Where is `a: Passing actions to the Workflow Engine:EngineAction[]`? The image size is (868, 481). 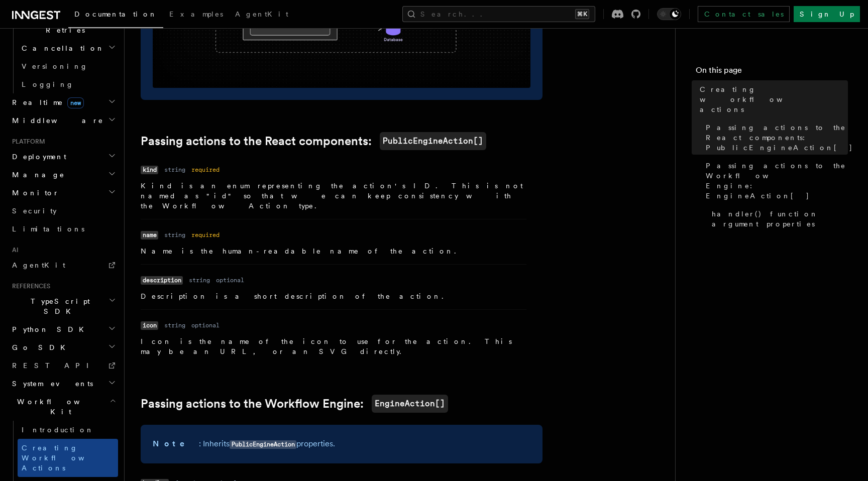
a: Passing actions to the Workflow Engine:EngineAction[] is located at coordinates (295, 404).